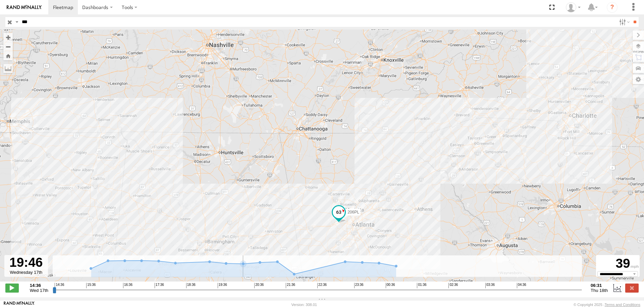 The width and height of the screenshot is (644, 308). Describe the element at coordinates (607, 305) in the screenshot. I see `div: © Copyright 2025 -` at that location.